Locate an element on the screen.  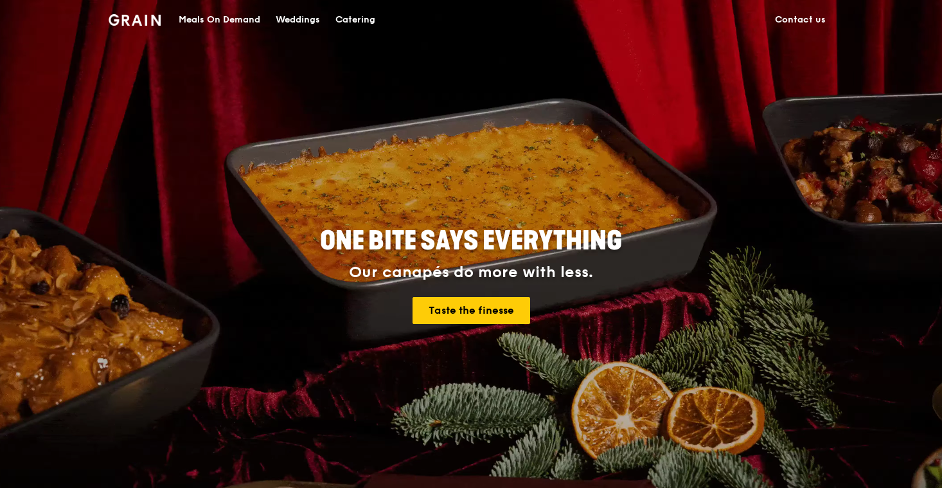
div: Weddings is located at coordinates (298, 20).